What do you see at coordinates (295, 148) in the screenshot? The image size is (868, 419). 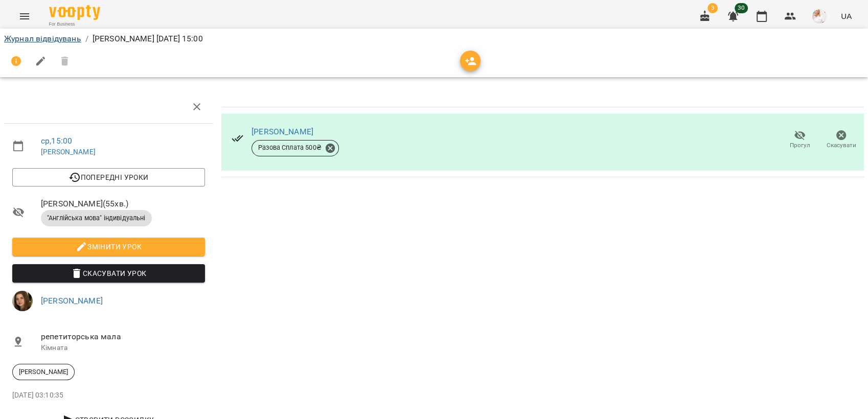 I see `div: Разова Сплата 500₴` at bounding box center [295, 148].